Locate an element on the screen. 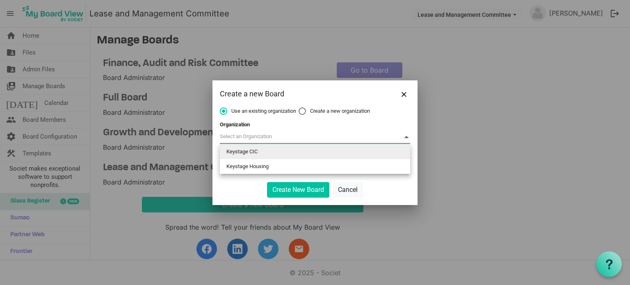  span: Use an existing organization is located at coordinates (258, 111).